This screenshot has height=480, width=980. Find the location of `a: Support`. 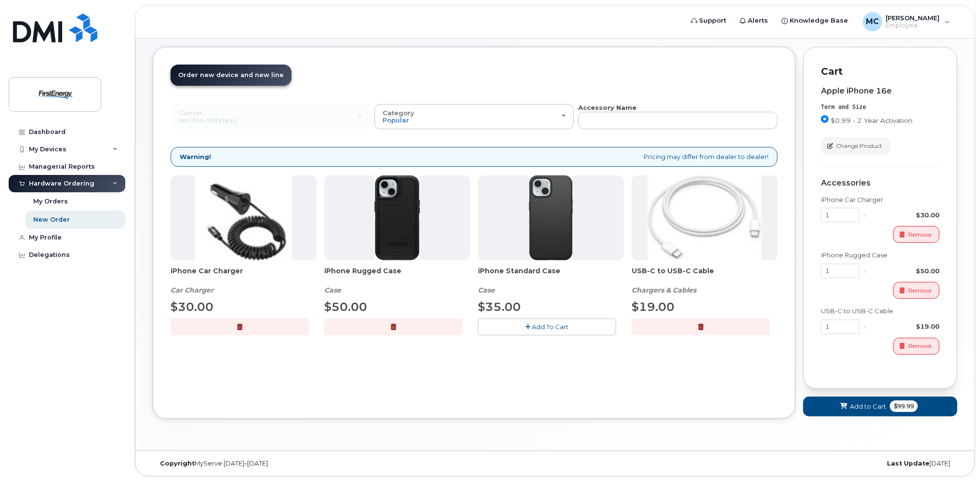

a: Support is located at coordinates (709, 21).